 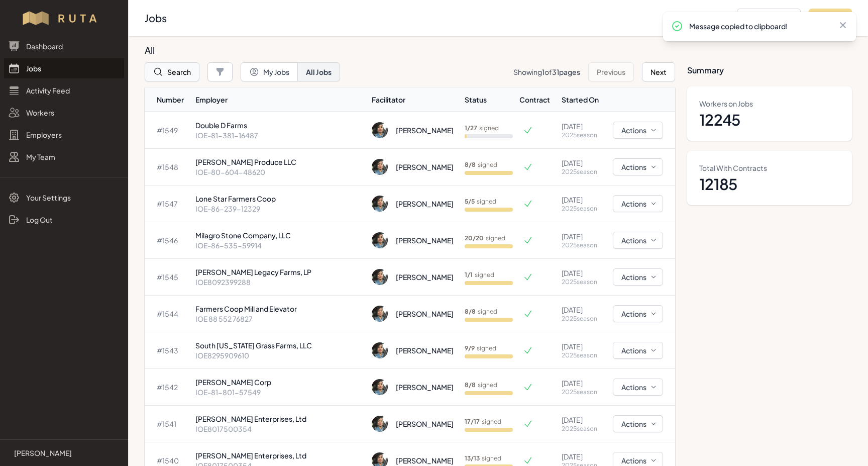 I want to click on button: All Jobs, so click(x=318, y=72).